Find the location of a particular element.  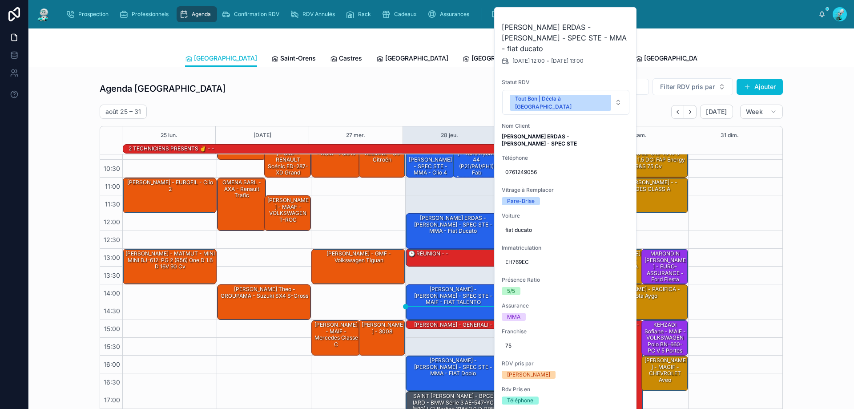

span: Franchise is located at coordinates (566, 331).